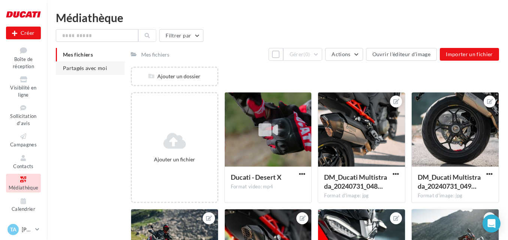  Describe the element at coordinates (402, 54) in the screenshot. I see `button: Ouvrir l'éditeur d'image` at that location.